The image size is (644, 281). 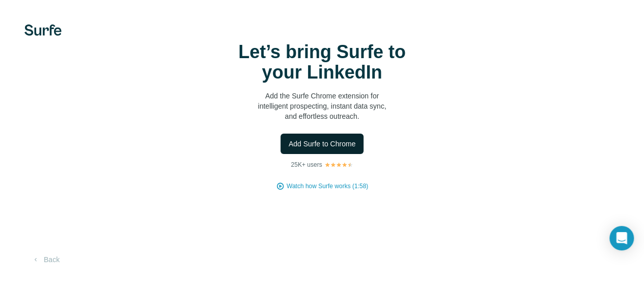 What do you see at coordinates (322, 106) in the screenshot?
I see `p: Add the Surfe Chrome extension for intelligent prospecting, instant data sync, and effortless out...` at bounding box center [322, 106].